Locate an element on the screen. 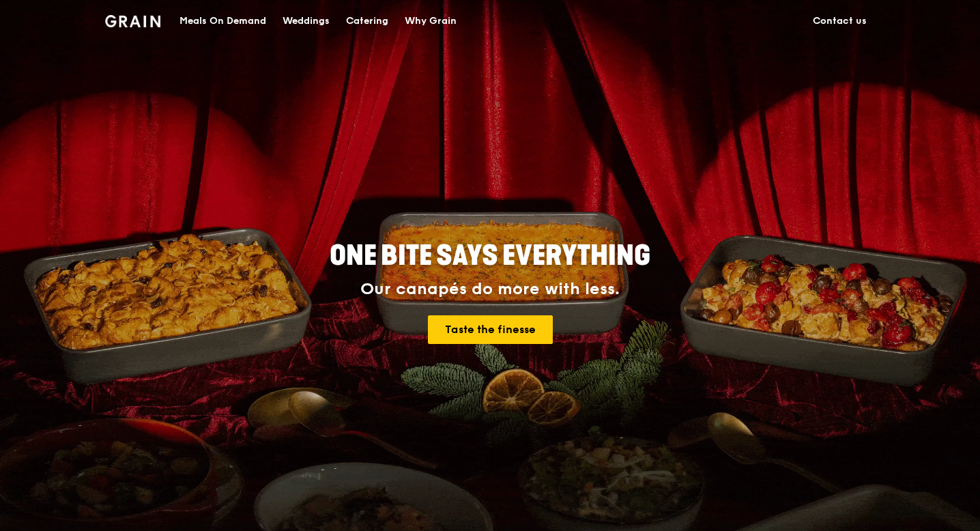  div: Meals On Demand is located at coordinates (223, 21).